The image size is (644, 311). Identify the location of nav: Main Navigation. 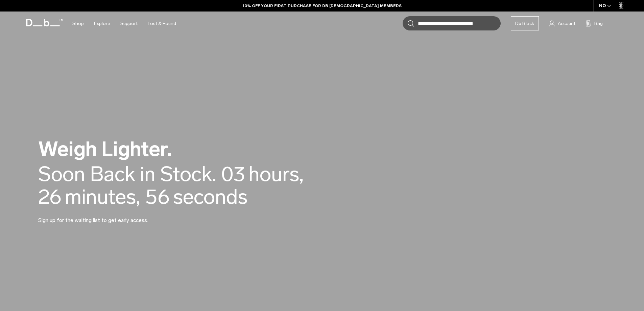
(124, 23).